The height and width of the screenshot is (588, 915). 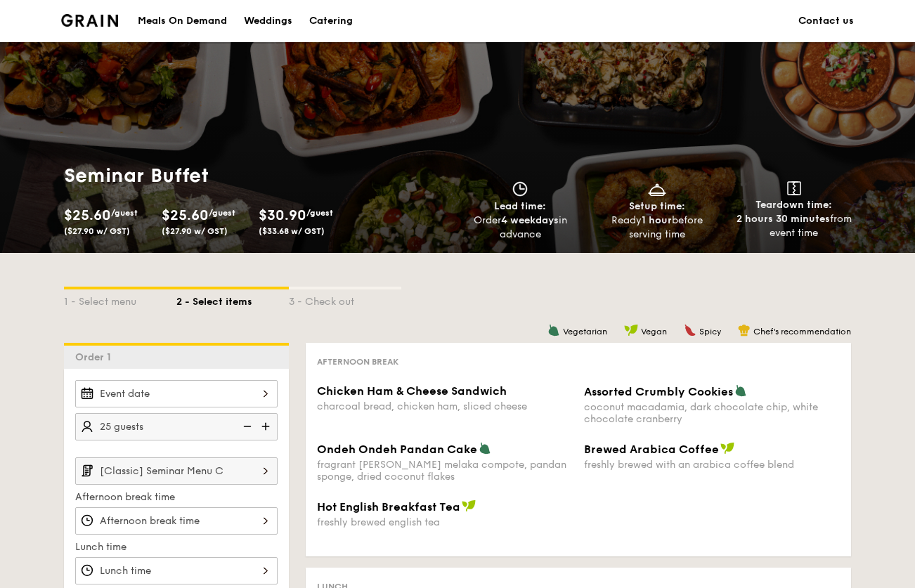 I want to click on label: Afternoon break time, so click(x=177, y=497).